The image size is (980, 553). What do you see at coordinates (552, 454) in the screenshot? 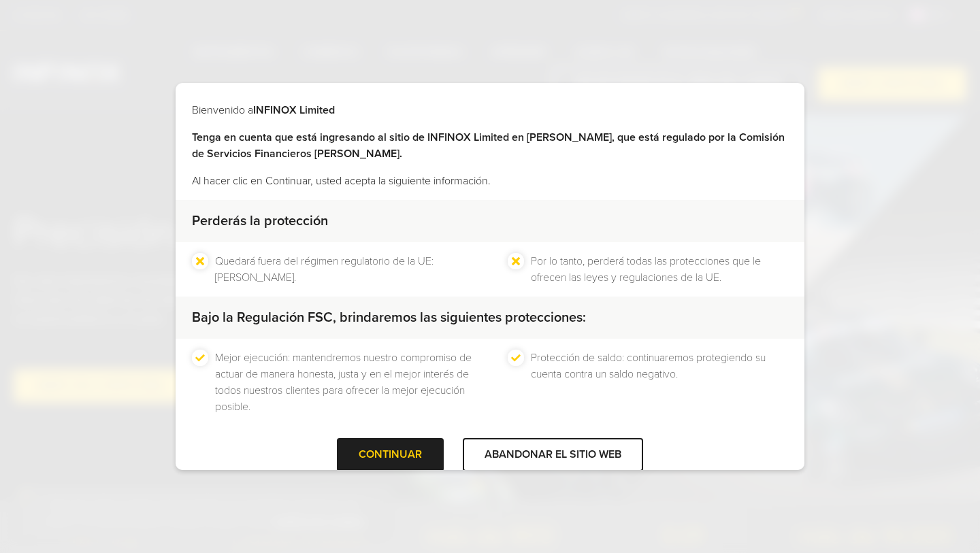
I see `font: ABANDONAR EL SITIO WEB` at bounding box center [552, 454].